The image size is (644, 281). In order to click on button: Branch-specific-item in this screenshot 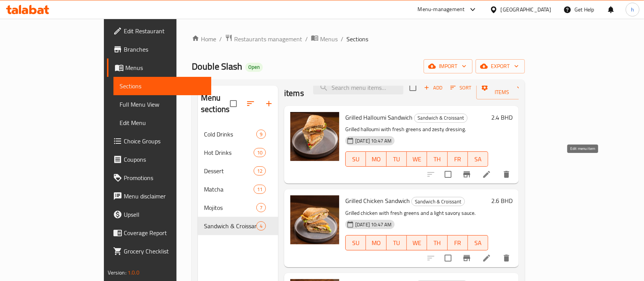, I will do `click(467, 258)`.